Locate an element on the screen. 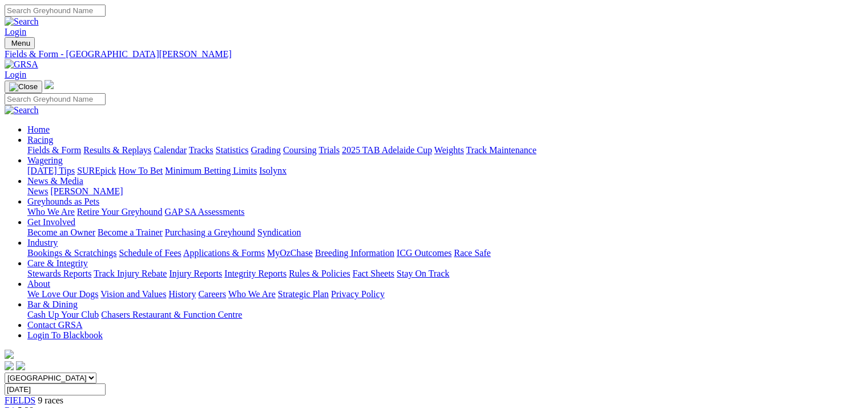  a: 2025 TAB Adelaide Cup is located at coordinates (387, 149).